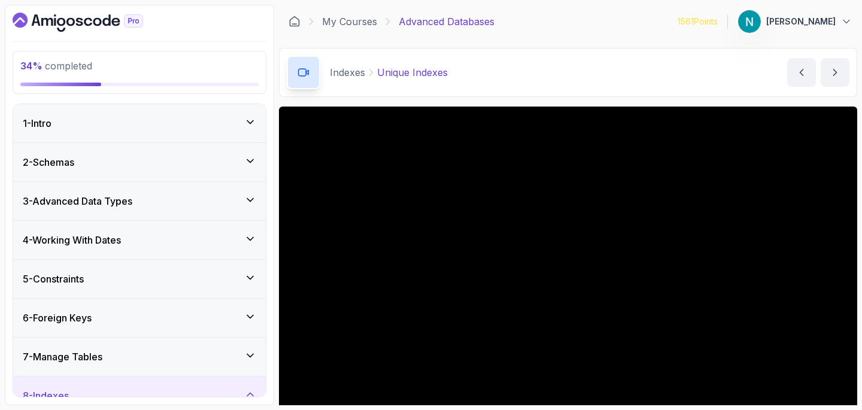 This screenshot has height=410, width=862. Describe the element at coordinates (140, 240) in the screenshot. I see `button: 4-Working With Dates` at that location.